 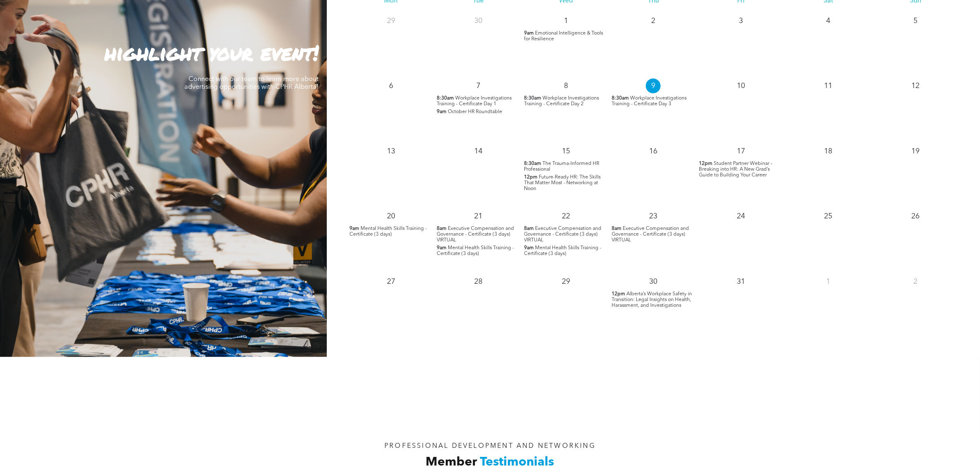 What do you see at coordinates (478, 217) in the screenshot?
I see `p: 21` at bounding box center [478, 217].